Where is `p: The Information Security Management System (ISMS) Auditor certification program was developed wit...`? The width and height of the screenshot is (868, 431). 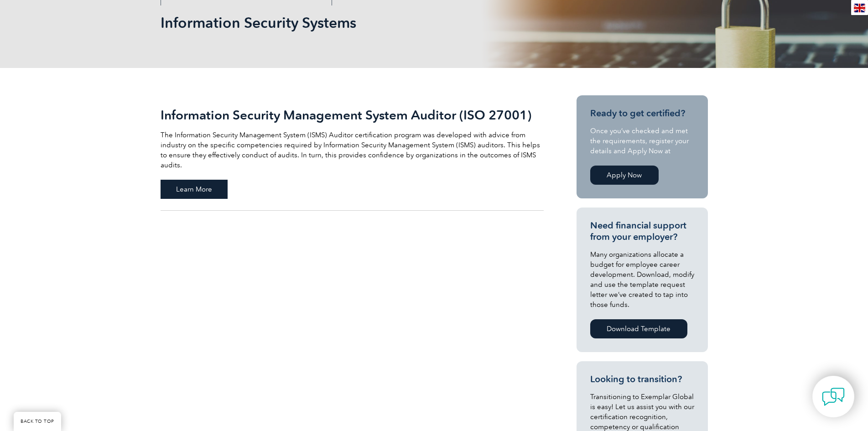 p: The Information Security Management System (ISMS) Auditor certification program was developed wit... is located at coordinates (352, 150).